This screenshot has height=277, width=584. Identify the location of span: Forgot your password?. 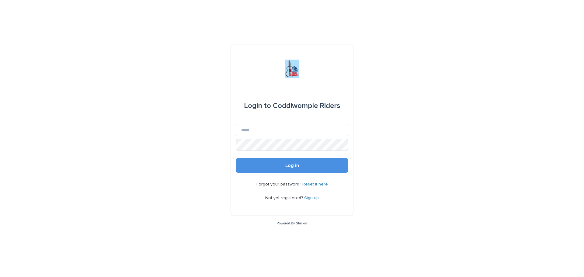
(279, 184).